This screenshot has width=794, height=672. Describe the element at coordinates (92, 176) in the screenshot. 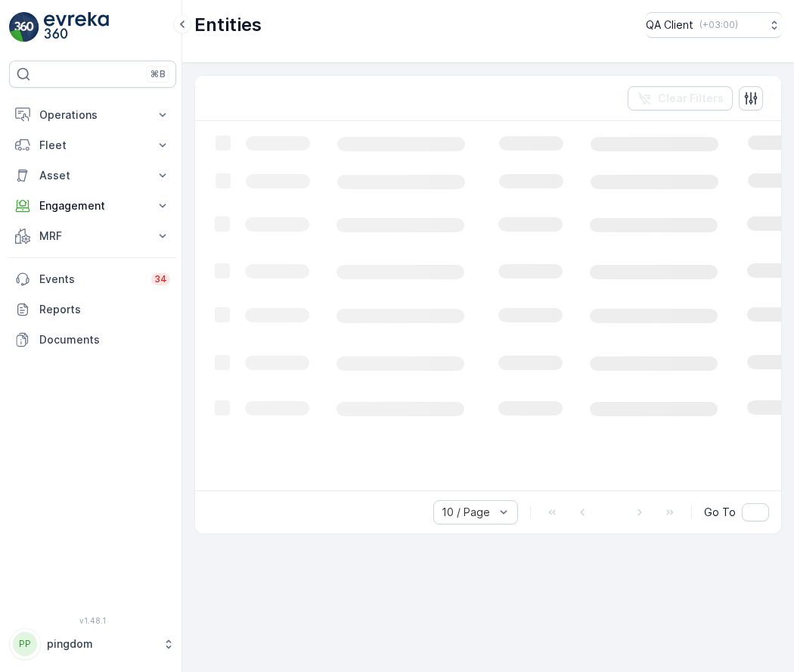

I see `button: Asset` at that location.